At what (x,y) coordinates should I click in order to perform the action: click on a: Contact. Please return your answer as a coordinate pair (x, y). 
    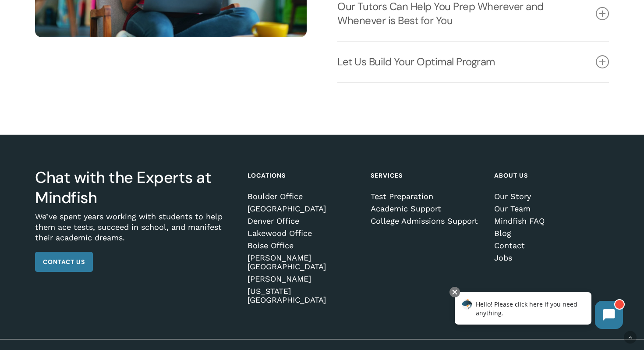
    Looking at the image, I should click on (550, 245).